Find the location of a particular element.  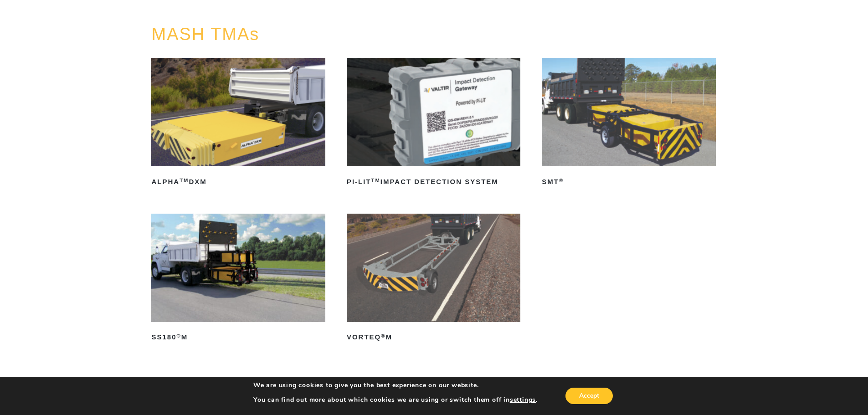

p: We are using cookies to give you the best experience on our website. is located at coordinates (396, 385).